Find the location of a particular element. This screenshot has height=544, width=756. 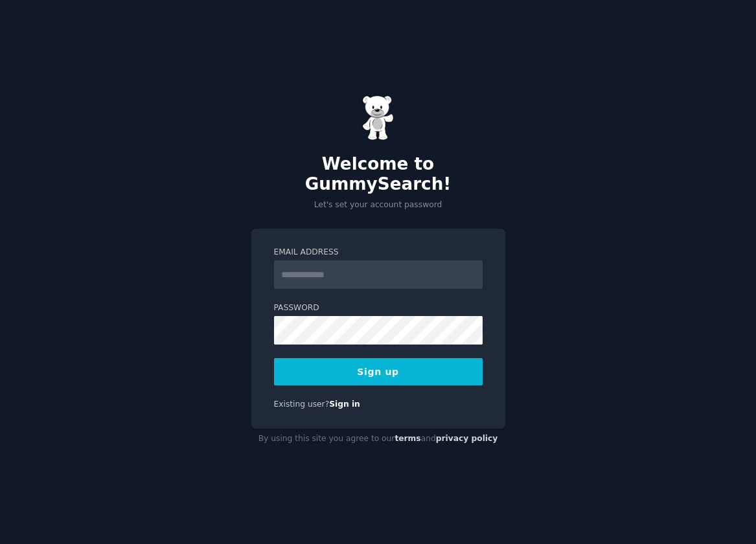

div: By using this site you agree to our and is located at coordinates (378, 439).